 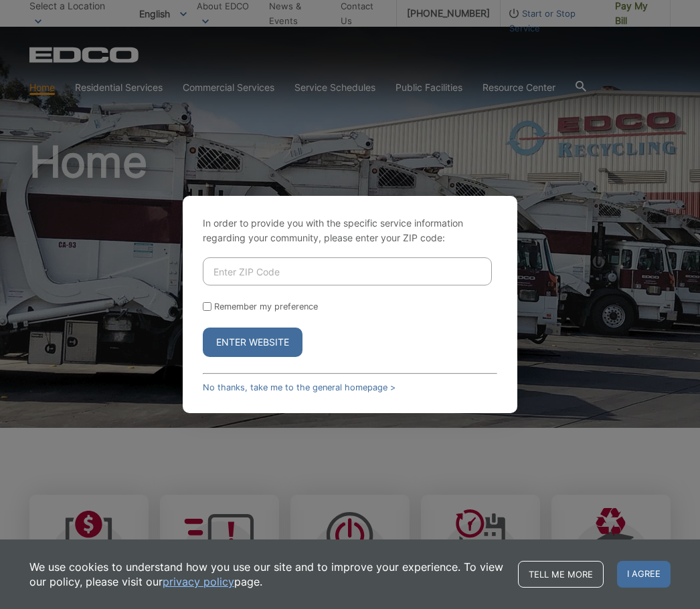 I want to click on span: I agree, so click(x=643, y=574).